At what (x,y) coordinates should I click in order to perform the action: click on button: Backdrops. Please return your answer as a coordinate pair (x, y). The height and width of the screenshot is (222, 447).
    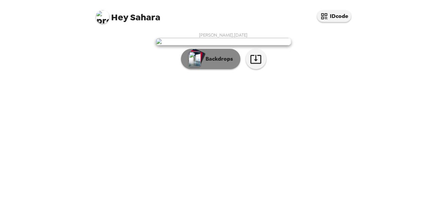
    Looking at the image, I should click on (211, 59).